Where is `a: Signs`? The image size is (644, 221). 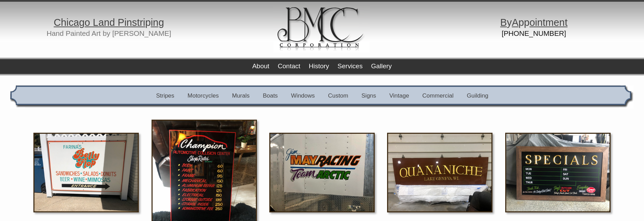
a: Signs is located at coordinates (369, 96).